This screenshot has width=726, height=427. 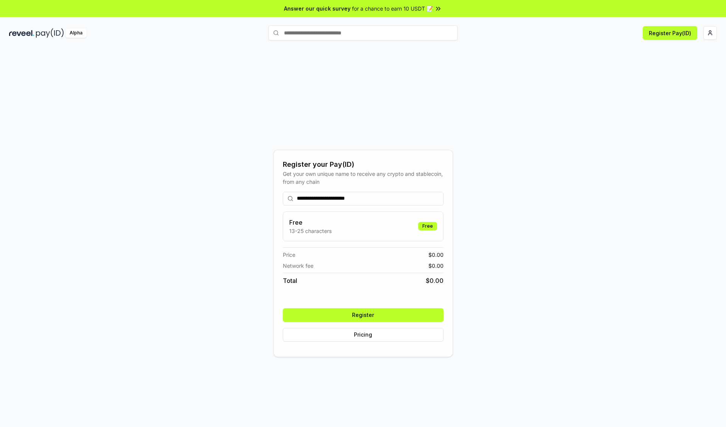 What do you see at coordinates (76, 33) in the screenshot?
I see `div: Alpha` at bounding box center [76, 33].